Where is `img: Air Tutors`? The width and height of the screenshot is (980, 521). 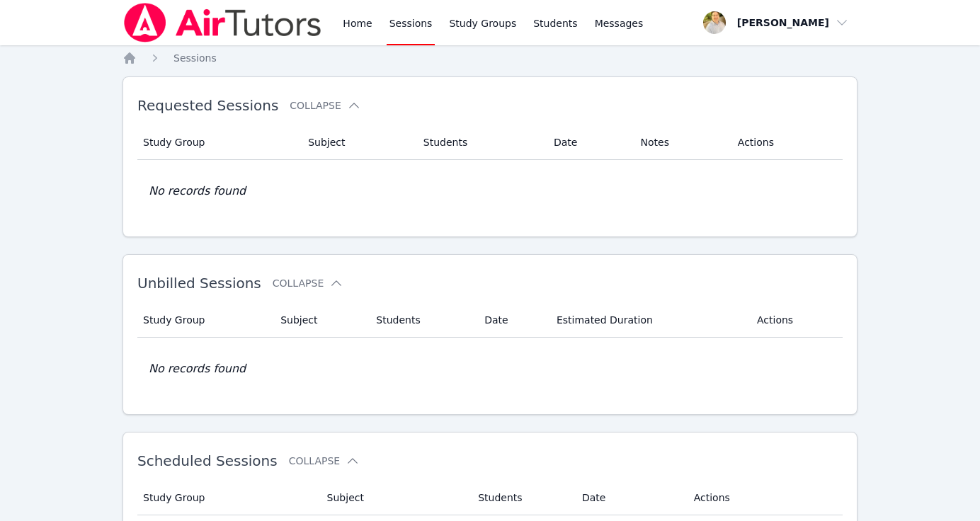
img: Air Tutors is located at coordinates (222, 23).